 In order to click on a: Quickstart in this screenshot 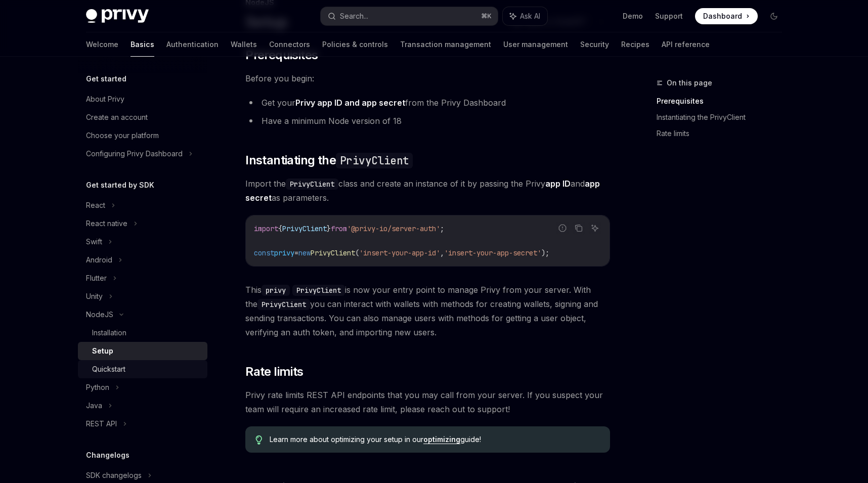, I will do `click(143, 369)`.